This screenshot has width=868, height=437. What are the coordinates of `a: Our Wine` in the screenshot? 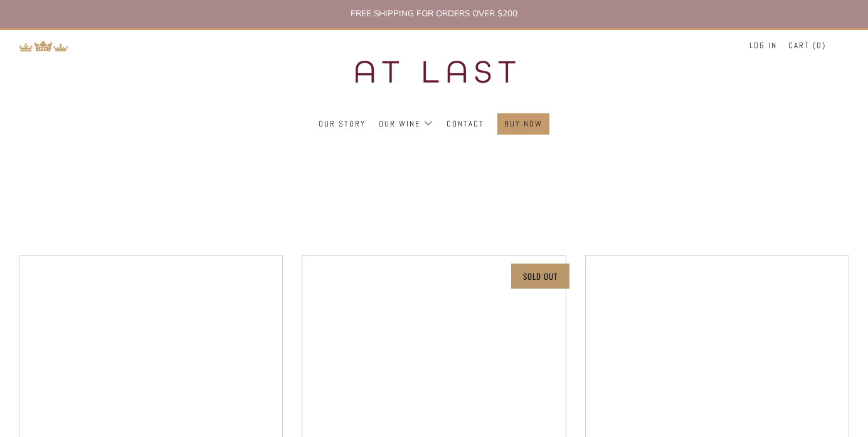 It's located at (406, 124).